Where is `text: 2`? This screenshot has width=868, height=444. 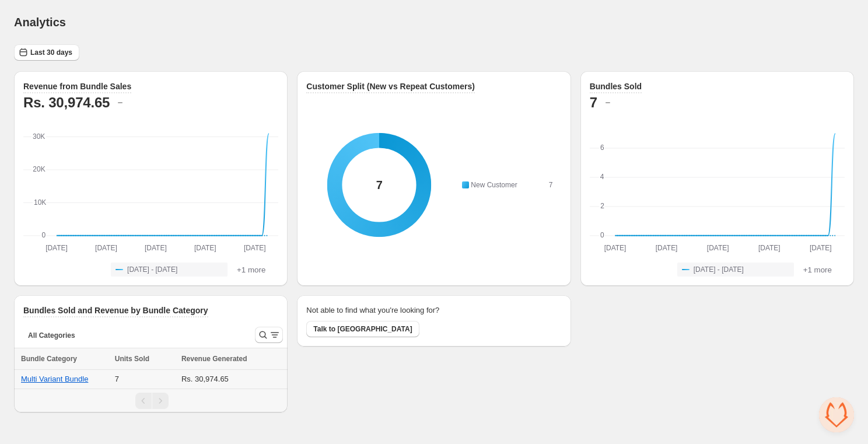 text: 2 is located at coordinates (602, 206).